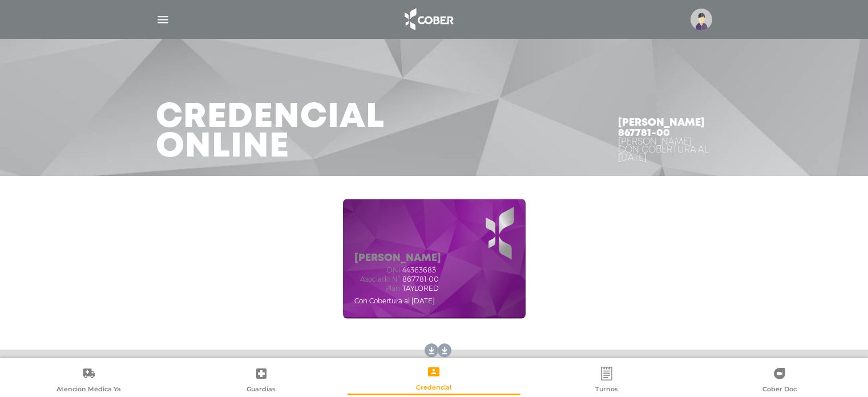 The image size is (868, 397). I want to click on a: Atención Médica Ya, so click(88, 381).